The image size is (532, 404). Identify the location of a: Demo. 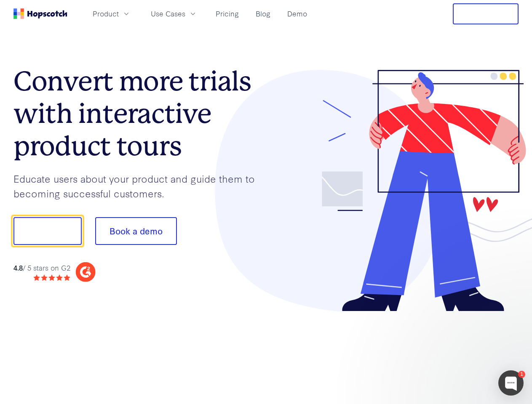
(297, 14).